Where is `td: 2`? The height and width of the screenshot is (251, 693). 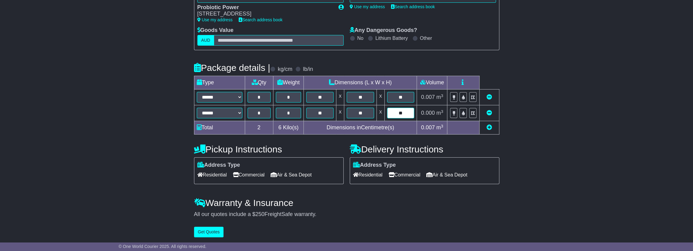 td: 2 is located at coordinates (259, 128).